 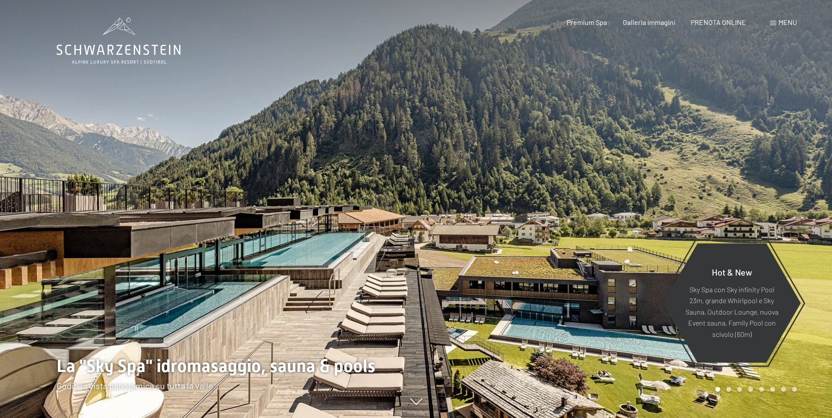 What do you see at coordinates (587, 22) in the screenshot?
I see `a: Premium Spa` at bounding box center [587, 22].